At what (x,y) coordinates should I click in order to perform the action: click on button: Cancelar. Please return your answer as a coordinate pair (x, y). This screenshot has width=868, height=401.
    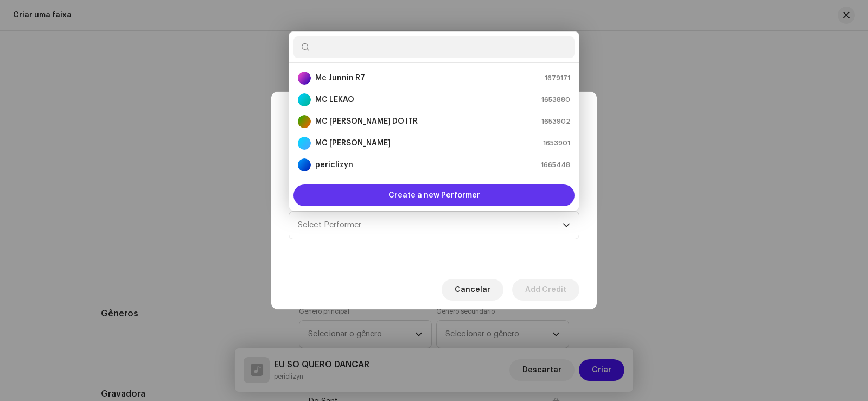
    Looking at the image, I should click on (472, 290).